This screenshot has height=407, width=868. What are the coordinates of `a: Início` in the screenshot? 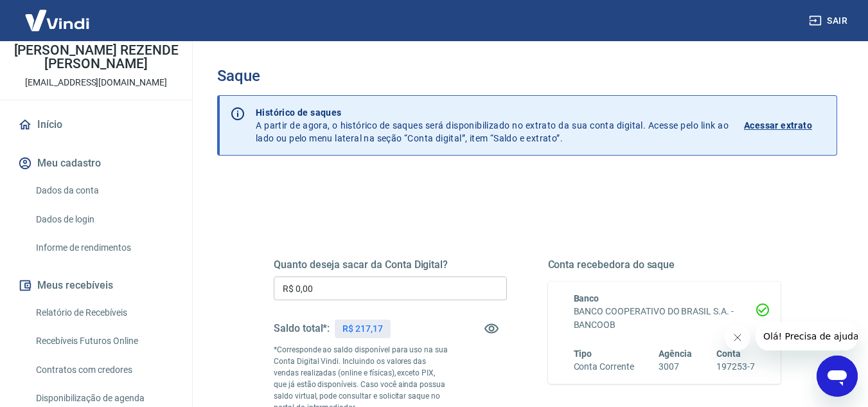 It's located at (96, 125).